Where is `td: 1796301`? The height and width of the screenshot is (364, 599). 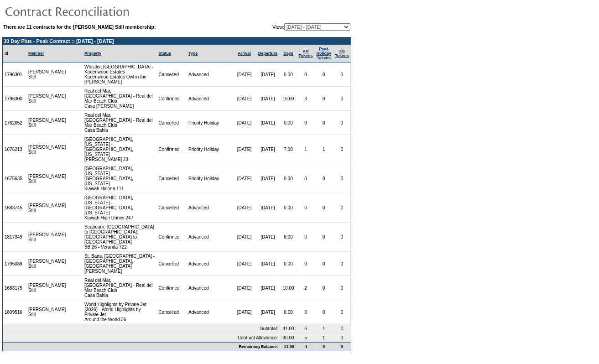
td: 1796301 is located at coordinates (15, 74).